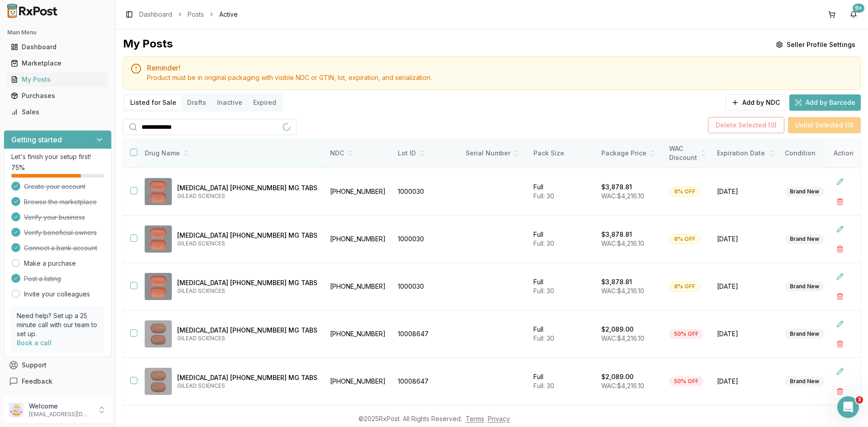  Describe the element at coordinates (16, 410) in the screenshot. I see `img: User avatar` at that location.